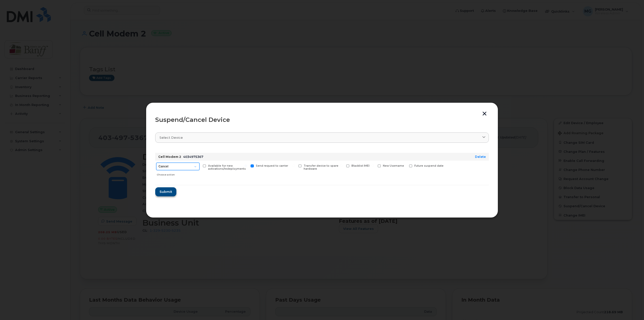  What do you see at coordinates (169, 157) in the screenshot?
I see `strong: Cell Modem 2` at bounding box center [169, 157].